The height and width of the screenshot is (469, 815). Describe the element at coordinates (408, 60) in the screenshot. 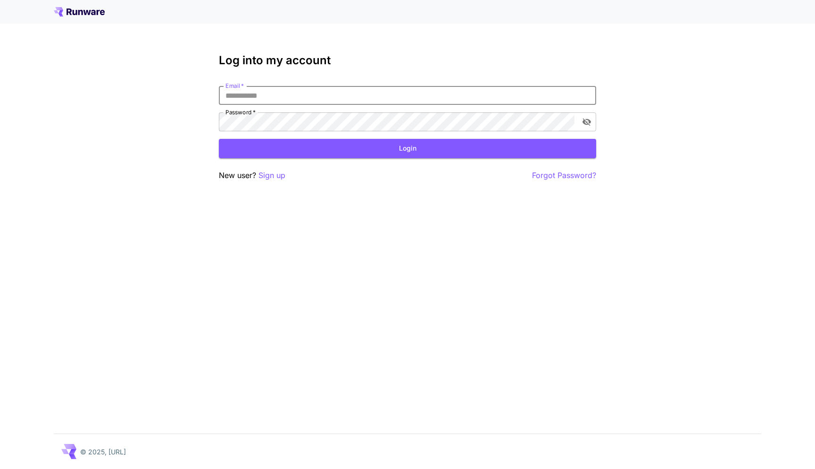

I see `h3: Log into my account` at that location.